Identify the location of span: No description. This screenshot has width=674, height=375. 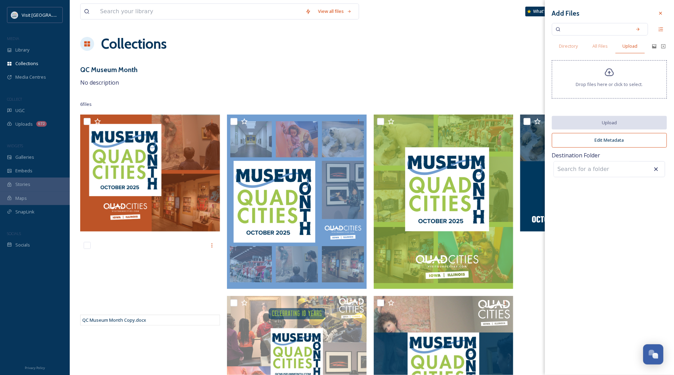
(99, 83).